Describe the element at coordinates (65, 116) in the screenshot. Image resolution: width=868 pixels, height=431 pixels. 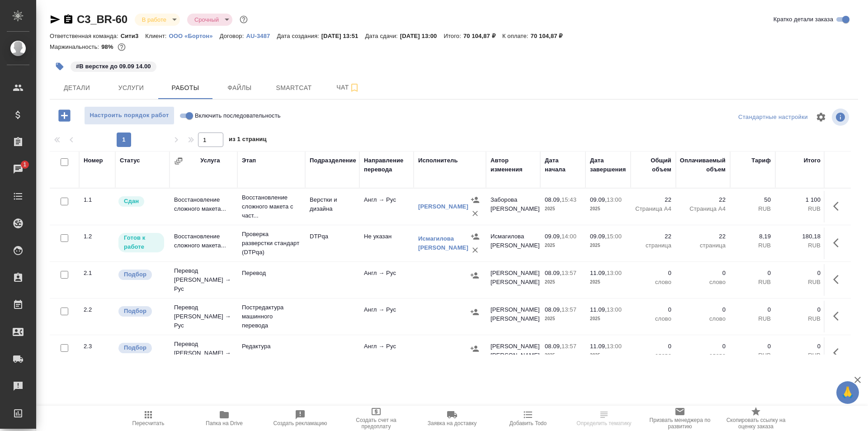
I see `button: Добавить работу` at that location.